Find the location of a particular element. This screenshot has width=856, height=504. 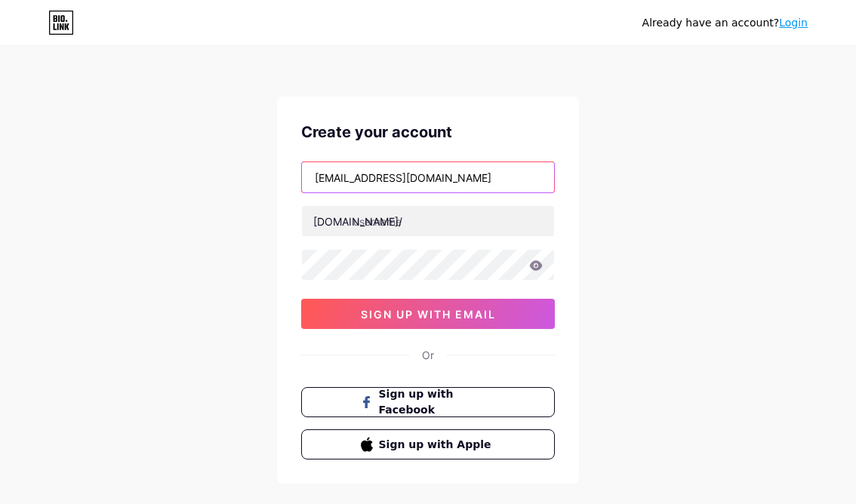

a: Sign up with Facebook is located at coordinates (428, 402).